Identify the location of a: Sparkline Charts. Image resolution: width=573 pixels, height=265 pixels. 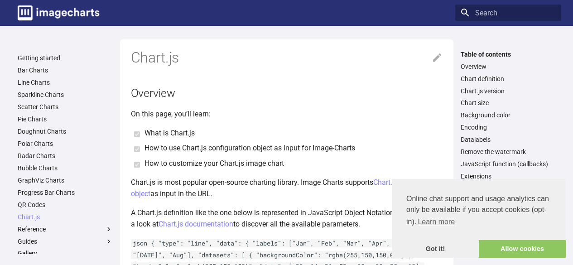
(65, 95).